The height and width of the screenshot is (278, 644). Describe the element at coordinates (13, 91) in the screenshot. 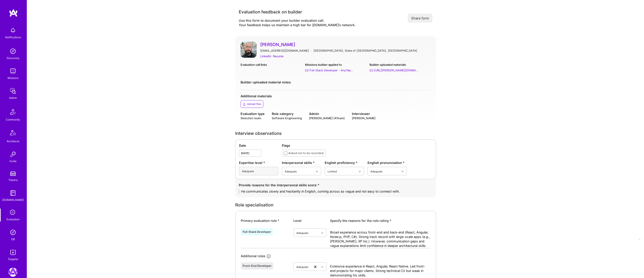

I see `img: admin teamwork` at that location.